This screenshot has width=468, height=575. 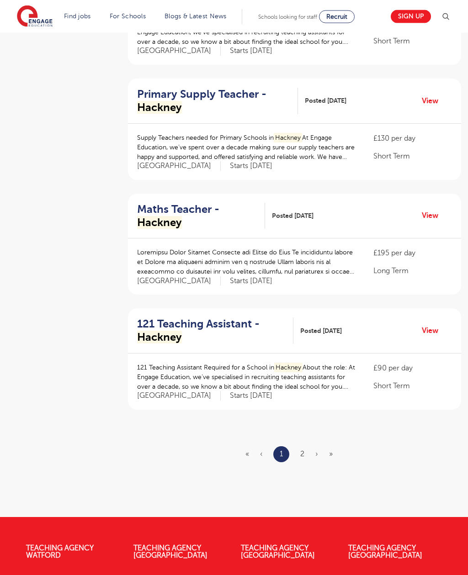 I want to click on p: Long Term, so click(x=412, y=271).